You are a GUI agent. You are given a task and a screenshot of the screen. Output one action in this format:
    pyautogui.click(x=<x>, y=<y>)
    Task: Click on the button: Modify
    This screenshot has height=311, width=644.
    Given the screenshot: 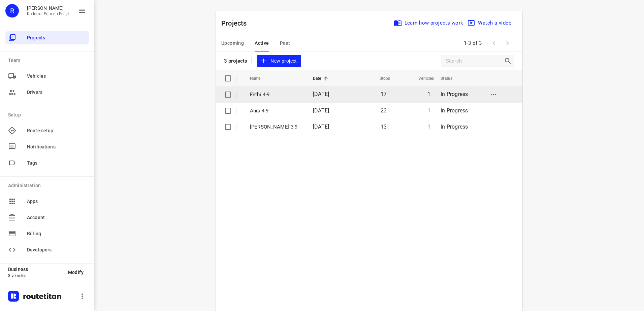 What is the action you would take?
    pyautogui.click(x=76, y=272)
    